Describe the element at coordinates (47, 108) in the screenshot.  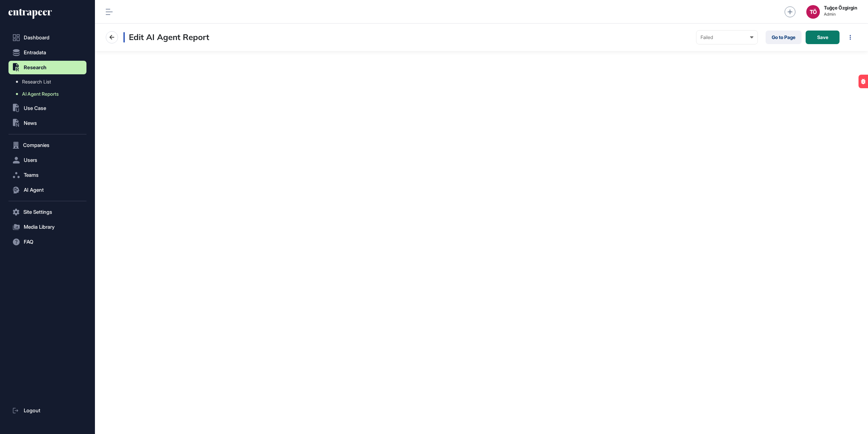
I see `button: Use Case` at that location.